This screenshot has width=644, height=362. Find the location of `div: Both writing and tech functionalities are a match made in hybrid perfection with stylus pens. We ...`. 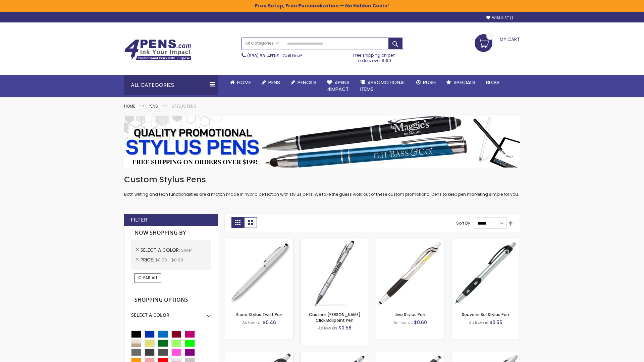

div: Both writing and tech functionalities are a match made in hybrid perfection with stylus pens. We ... is located at coordinates (322, 186).